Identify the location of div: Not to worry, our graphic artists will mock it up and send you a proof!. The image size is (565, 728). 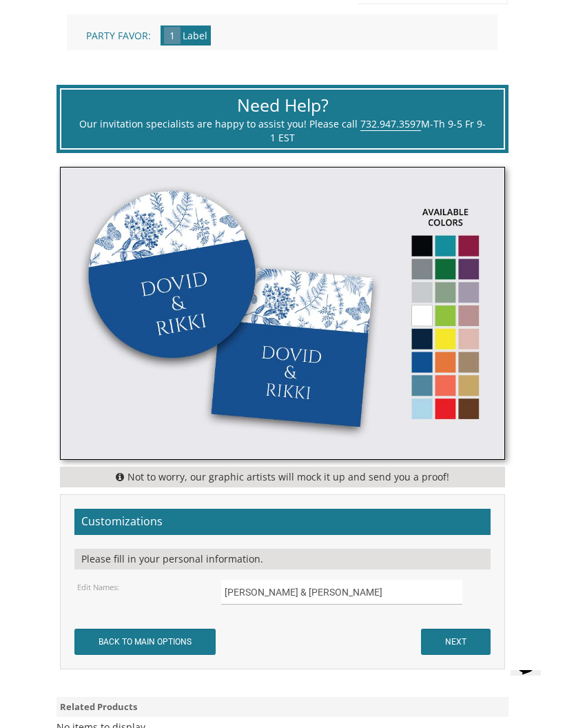
(283, 477).